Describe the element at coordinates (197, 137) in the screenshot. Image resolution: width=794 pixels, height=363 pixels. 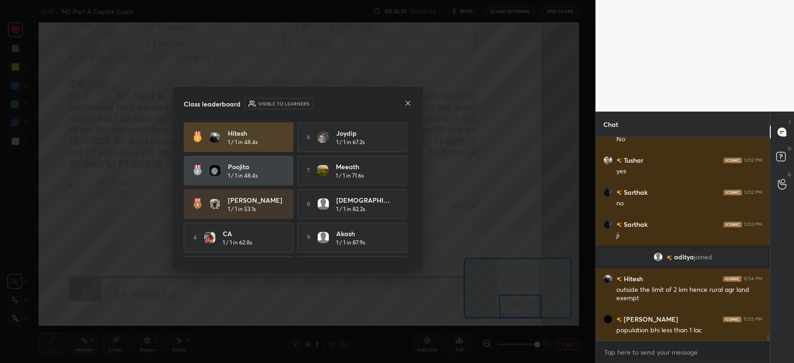
I see `img: rank-1.ed6cb560.svg` at that location.